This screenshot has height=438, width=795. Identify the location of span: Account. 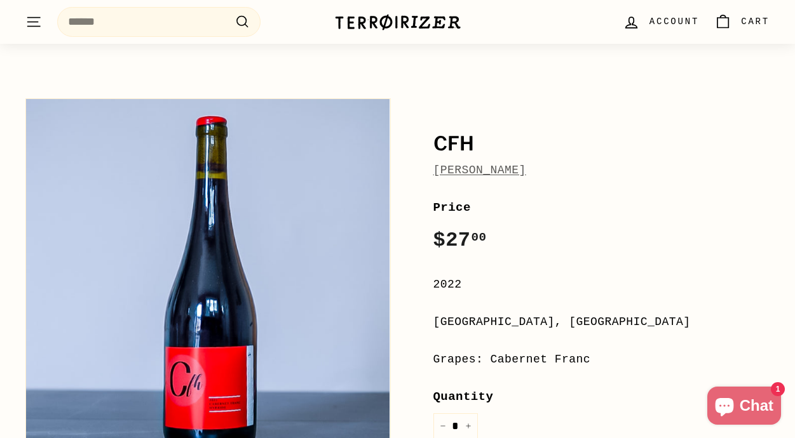
(674, 22).